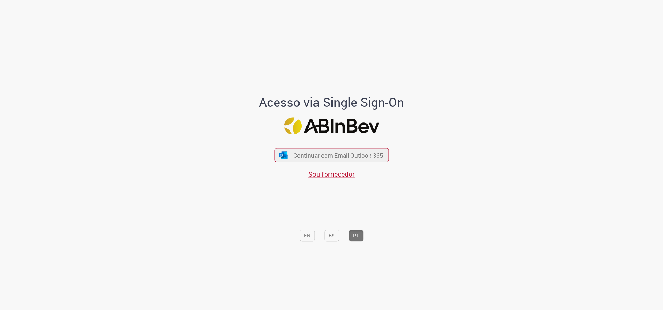 Image resolution: width=663 pixels, height=310 pixels. I want to click on img: ícone Azure/Microsoft 360, so click(284, 155).